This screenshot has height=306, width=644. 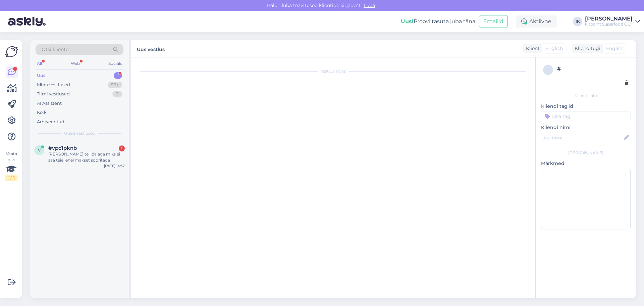 I want to click on label: Uus vestlus, so click(x=150, y=48).